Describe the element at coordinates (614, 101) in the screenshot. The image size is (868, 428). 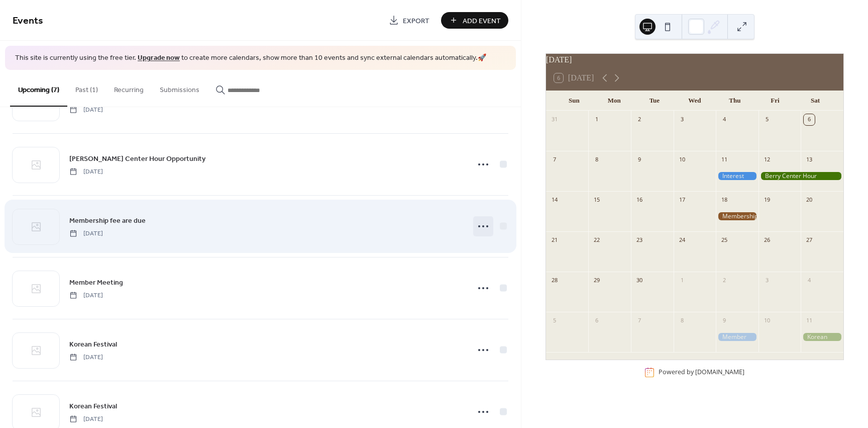
I see `div: Mon` at that location.